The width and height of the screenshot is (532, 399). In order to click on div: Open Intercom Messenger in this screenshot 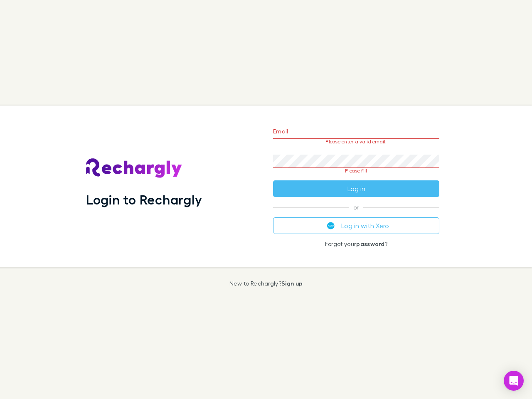, I will do `click(514, 381)`.